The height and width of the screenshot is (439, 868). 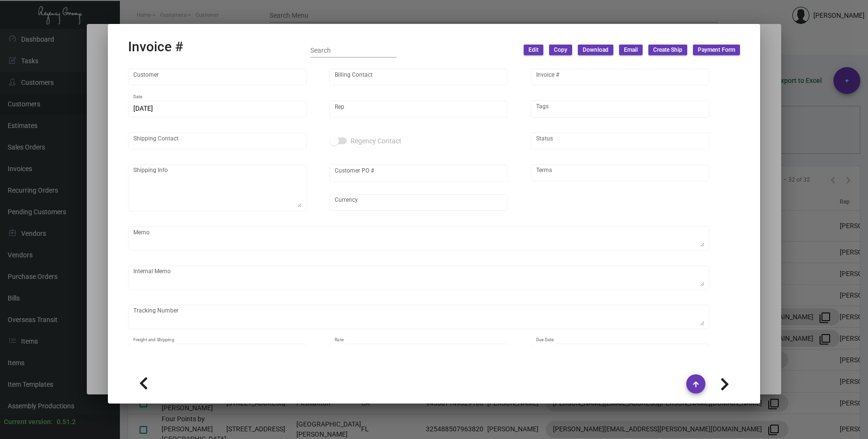 I want to click on span: Copy, so click(x=560, y=50).